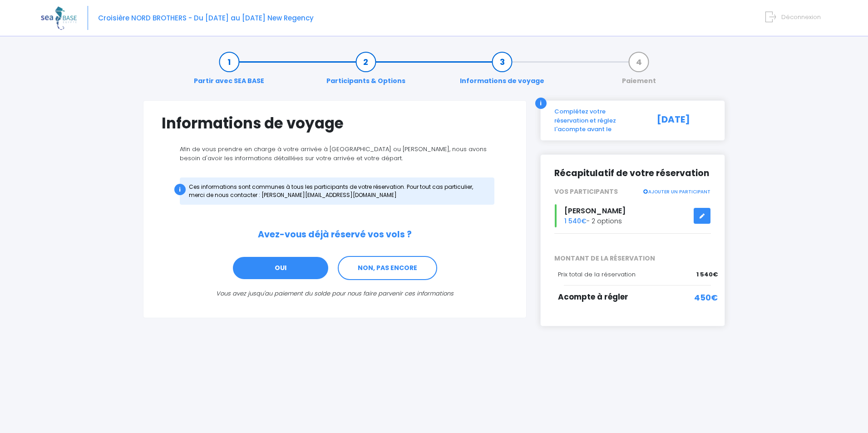  What do you see at coordinates (677, 191) in the screenshot?
I see `a: AJOUTER UN PARTICIPANT` at bounding box center [677, 191].